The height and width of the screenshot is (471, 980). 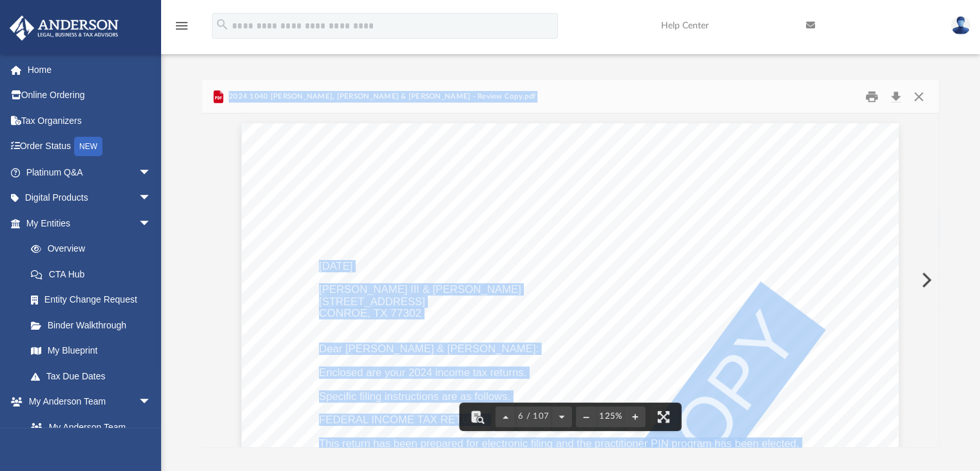 I want to click on a: My Anderson Team, so click(x=88, y=427).